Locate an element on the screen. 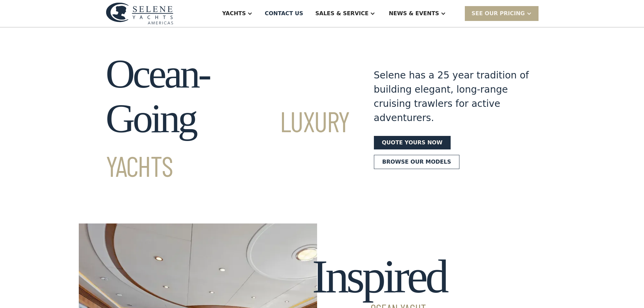 Image resolution: width=644 pixels, height=308 pixels. div: Yachts is located at coordinates (234, 13).